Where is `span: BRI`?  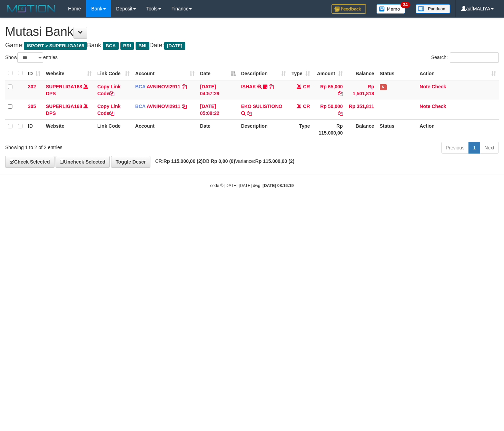
span: BRI is located at coordinates (127, 46).